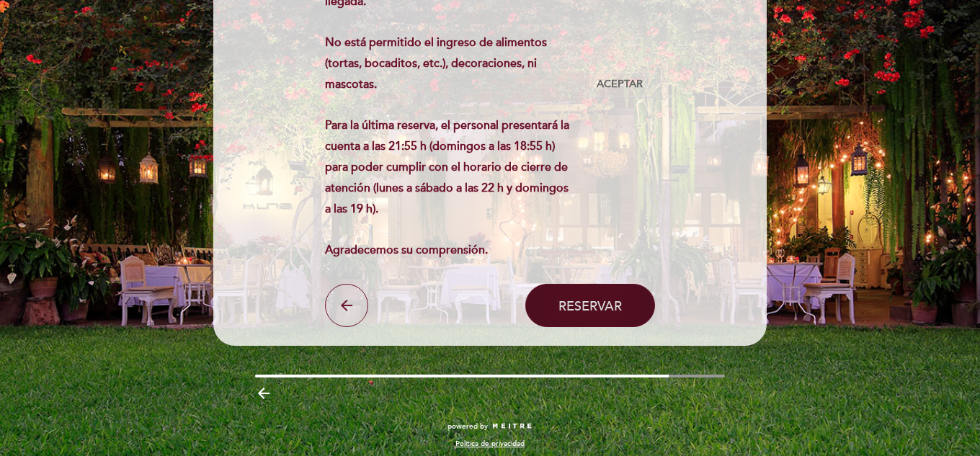 This screenshot has width=980, height=456. What do you see at coordinates (619, 84) in the screenshot?
I see `button: Aceptar` at bounding box center [619, 84].